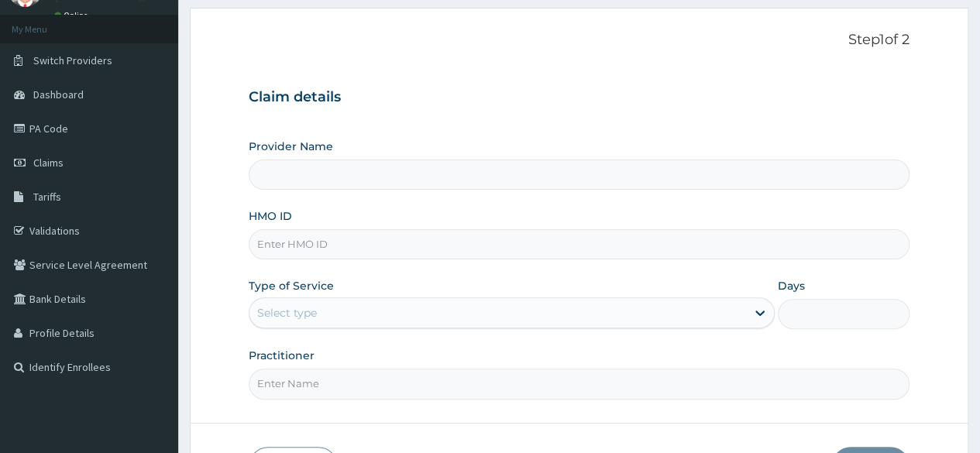 Image resolution: width=980 pixels, height=453 pixels. What do you see at coordinates (270, 216) in the screenshot?
I see `label: HMO ID` at bounding box center [270, 216].